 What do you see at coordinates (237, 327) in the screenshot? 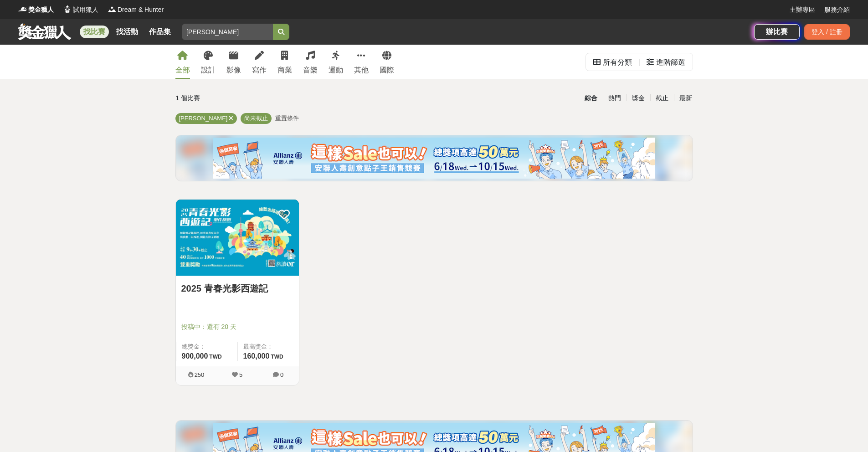
I see `span: 投稿中：還有 20 天` at bounding box center [237, 327].